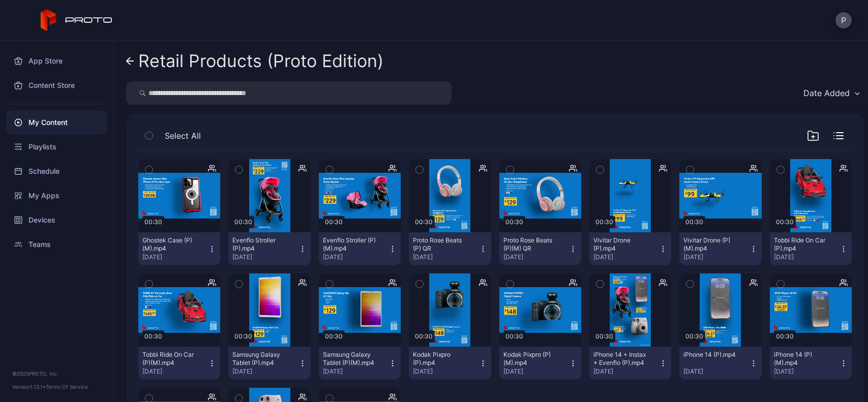 This screenshot has height=402, width=868. What do you see at coordinates (56, 147) in the screenshot?
I see `a: Playlists` at bounding box center [56, 147].